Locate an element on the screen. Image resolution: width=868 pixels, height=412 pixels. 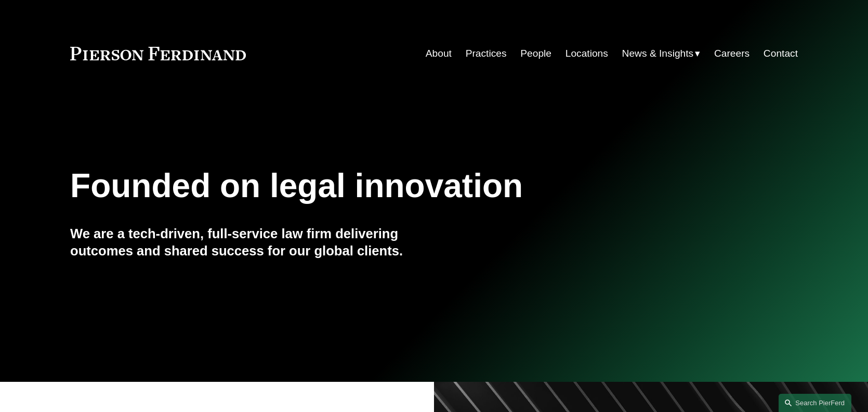
h4: We are a tech-driven, full-service law firm delivering outcomes and shared success for our global... is located at coordinates (252, 242).